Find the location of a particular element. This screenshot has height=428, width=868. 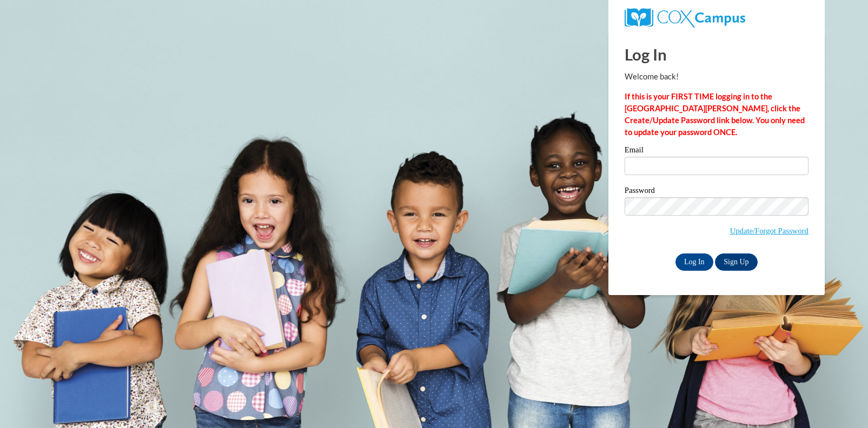

img: COX Campus is located at coordinates (684, 18).